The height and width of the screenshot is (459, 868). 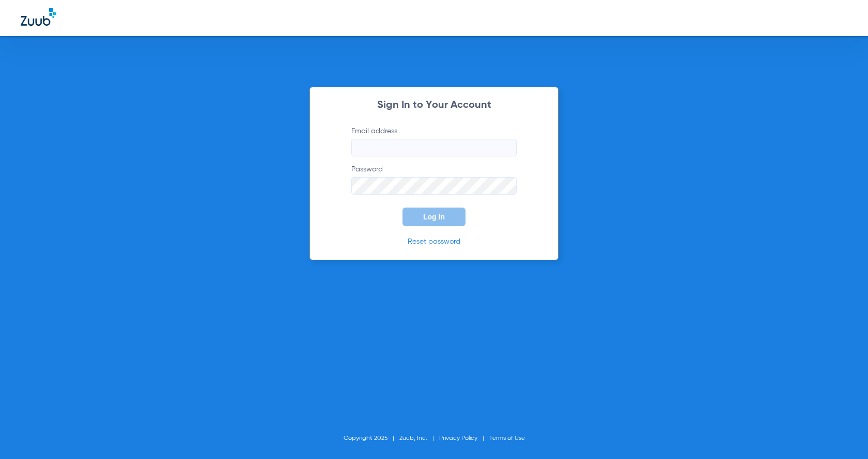 What do you see at coordinates (434, 186) in the screenshot?
I see `input: Password` at bounding box center [434, 186].